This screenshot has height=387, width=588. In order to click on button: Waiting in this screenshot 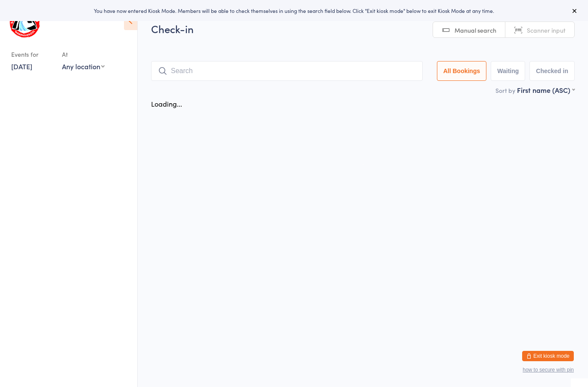, I will do `click(508, 71)`.